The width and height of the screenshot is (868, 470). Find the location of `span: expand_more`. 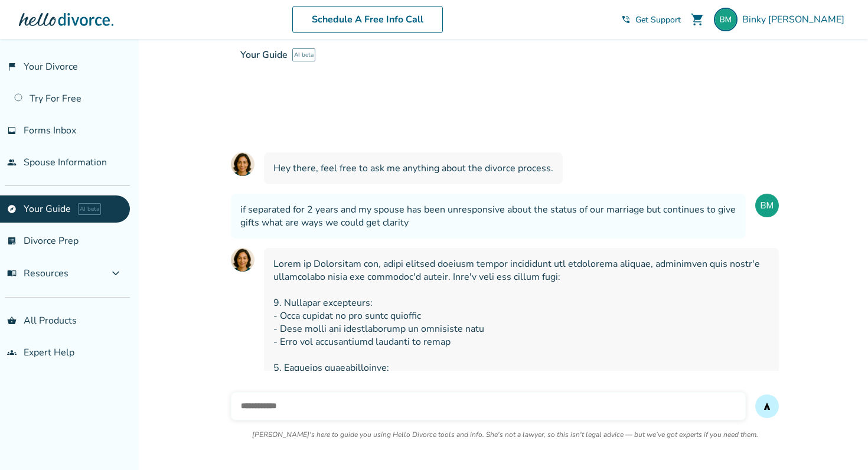

span: expand_more is located at coordinates (116, 273).